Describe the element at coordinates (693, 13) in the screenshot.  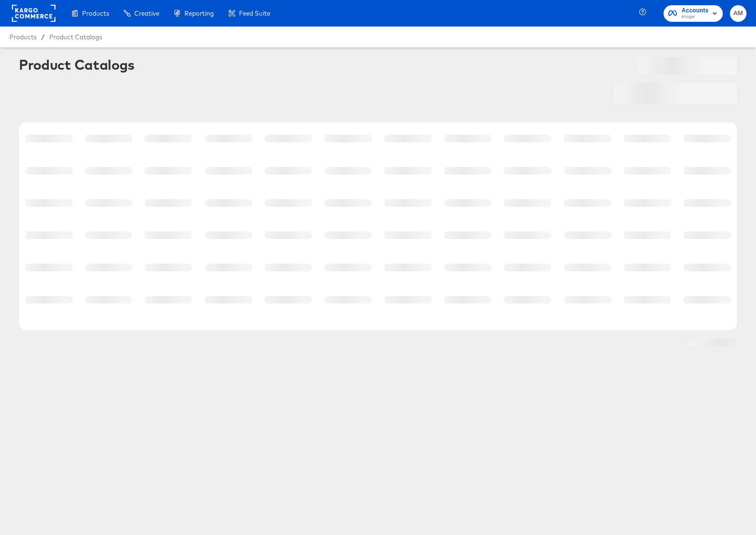
I see `button: AccountsKroger` at that location.